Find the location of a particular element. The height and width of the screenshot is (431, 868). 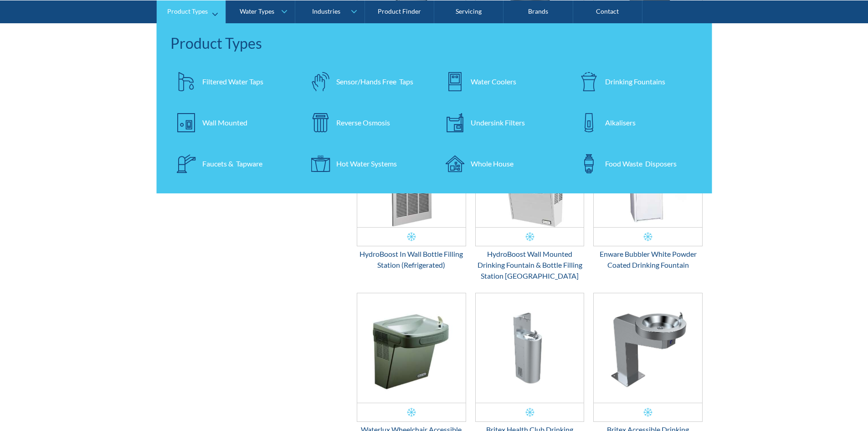

a: HydroBoost Wall Mounted Drinking Fountain & Bottle Filling Station Vandal ResistantHydroBoost Wal... is located at coordinates (530, 199).